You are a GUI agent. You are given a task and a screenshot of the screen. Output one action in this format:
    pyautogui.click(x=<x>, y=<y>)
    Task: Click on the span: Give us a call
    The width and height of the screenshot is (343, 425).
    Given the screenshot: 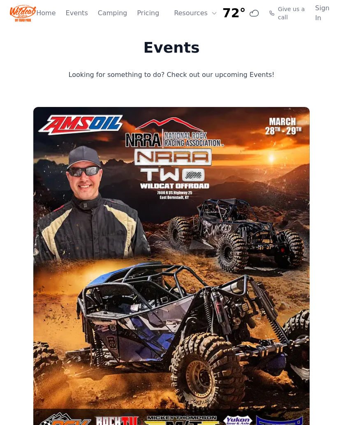 What is the action you would take?
    pyautogui.click(x=292, y=13)
    